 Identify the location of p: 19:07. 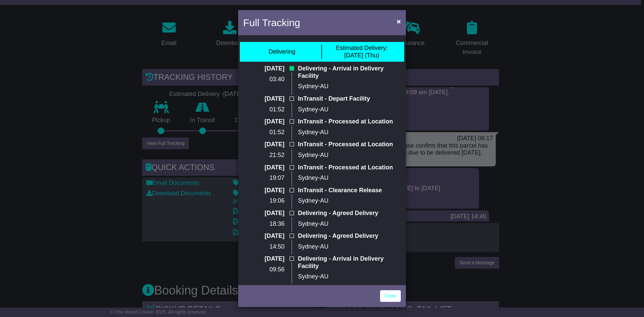
(264, 178).